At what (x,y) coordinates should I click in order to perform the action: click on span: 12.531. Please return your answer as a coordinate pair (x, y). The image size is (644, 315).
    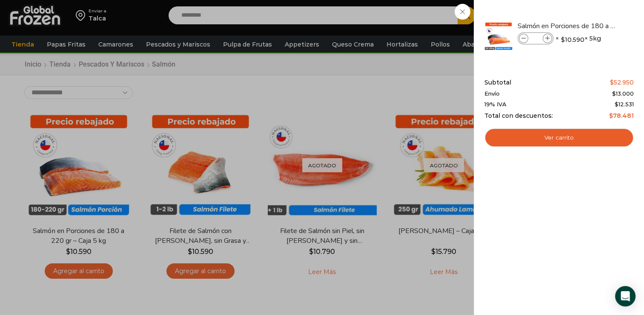
    Looking at the image, I should click on (624, 104).